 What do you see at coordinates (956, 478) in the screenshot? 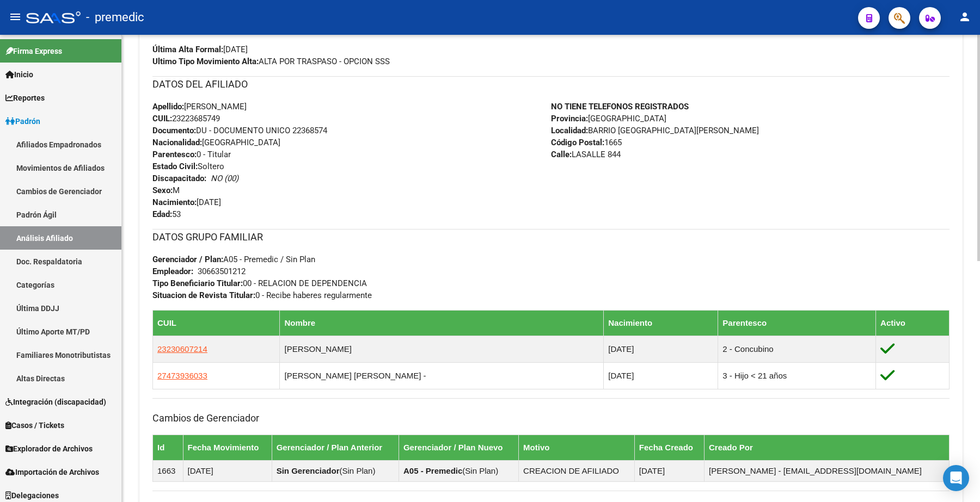
I see `div: Open Intercom Messenger` at bounding box center [956, 478].